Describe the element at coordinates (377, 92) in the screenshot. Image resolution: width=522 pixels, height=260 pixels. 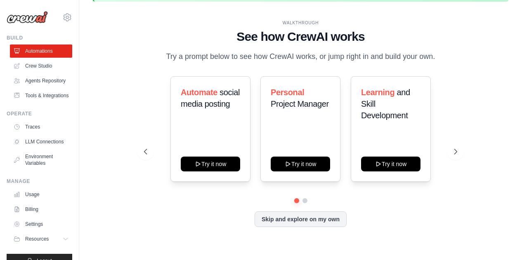
I see `span: Learning` at that location.